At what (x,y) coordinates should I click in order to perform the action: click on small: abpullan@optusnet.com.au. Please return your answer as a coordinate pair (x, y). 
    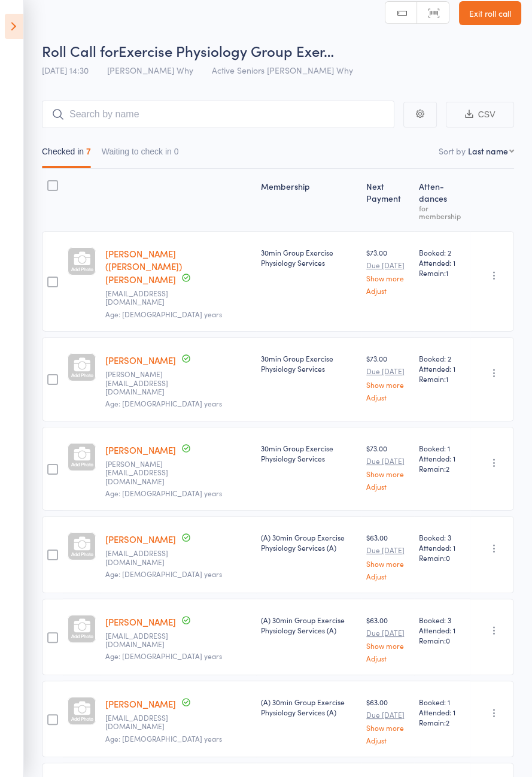
    Looking at the image, I should click on (144, 640).